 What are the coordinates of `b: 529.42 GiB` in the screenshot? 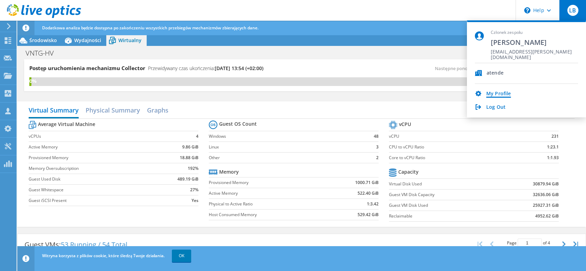 It's located at (368, 214).